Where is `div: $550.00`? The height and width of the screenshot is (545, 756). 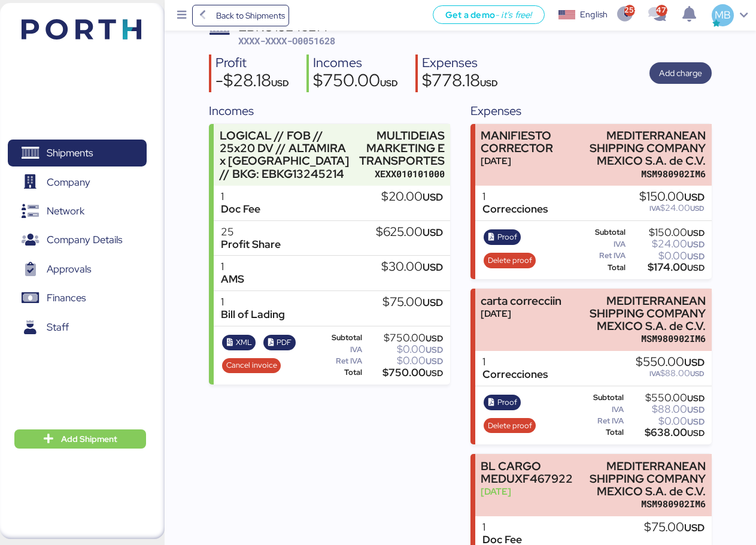 div: $550.00 is located at coordinates (665, 398).